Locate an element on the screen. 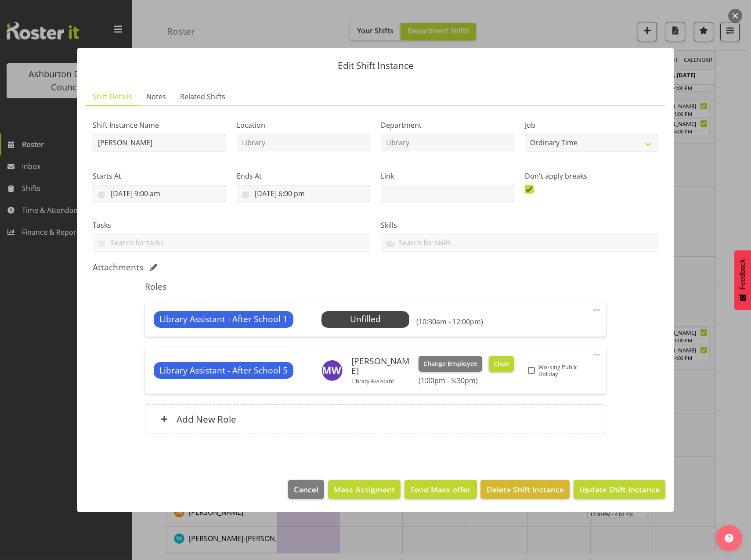  input: Search for tasks is located at coordinates (231, 242).